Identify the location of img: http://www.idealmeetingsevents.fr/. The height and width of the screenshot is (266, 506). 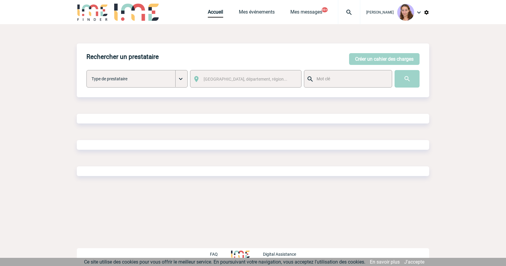
(241, 254).